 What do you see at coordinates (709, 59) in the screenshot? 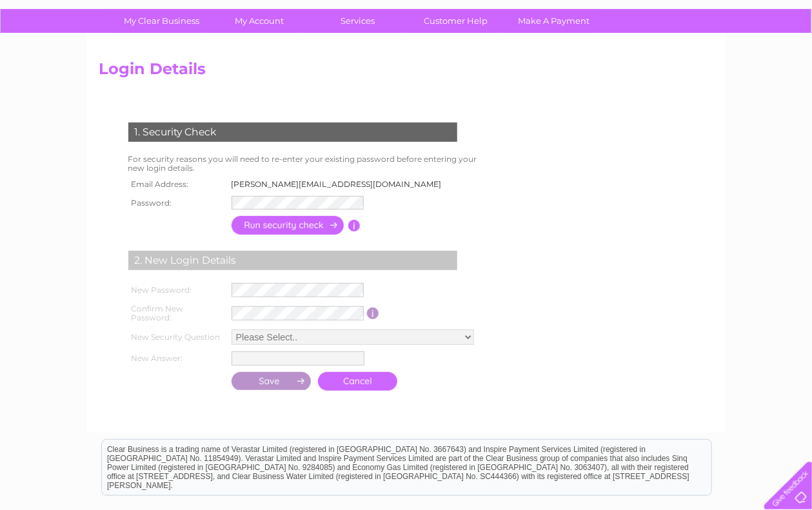
I see `a: Blog` at bounding box center [709, 59].